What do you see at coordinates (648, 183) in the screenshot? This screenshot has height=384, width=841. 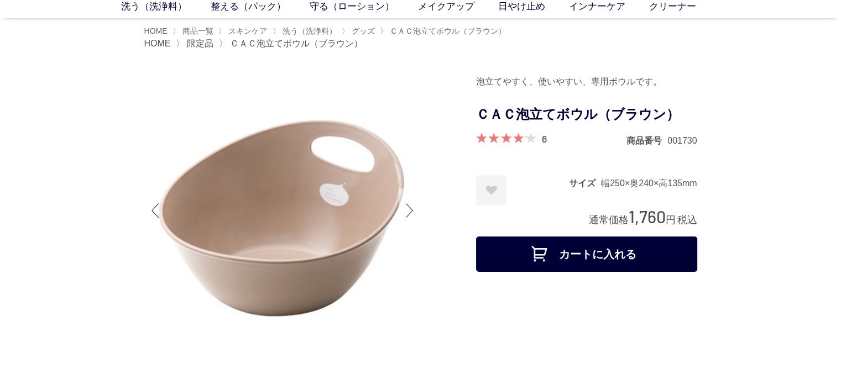 I see `dd: 幅250×奥240×高135mm` at bounding box center [648, 183].